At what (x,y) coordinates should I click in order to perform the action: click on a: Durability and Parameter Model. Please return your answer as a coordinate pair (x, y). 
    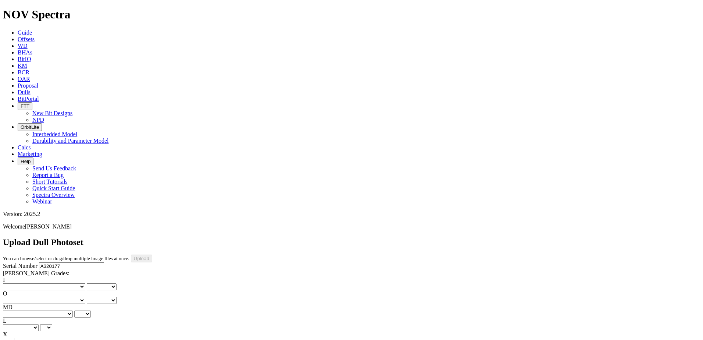
    Looking at the image, I should click on (71, 140).